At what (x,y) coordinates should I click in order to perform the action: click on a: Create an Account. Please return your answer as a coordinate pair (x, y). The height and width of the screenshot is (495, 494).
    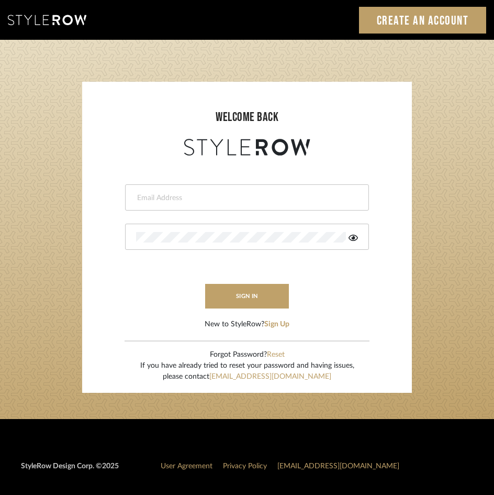
    Looking at the image, I should click on (423, 20).